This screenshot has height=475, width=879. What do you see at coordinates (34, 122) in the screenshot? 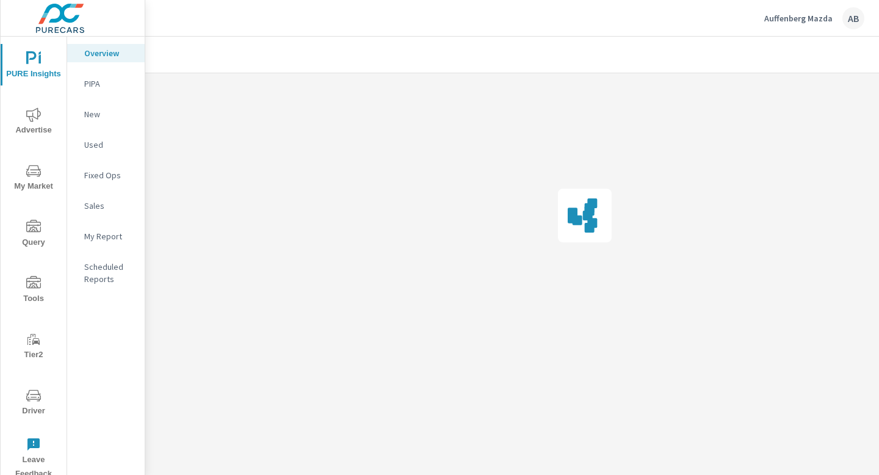
I see `span: Advertise` at bounding box center [34, 122].